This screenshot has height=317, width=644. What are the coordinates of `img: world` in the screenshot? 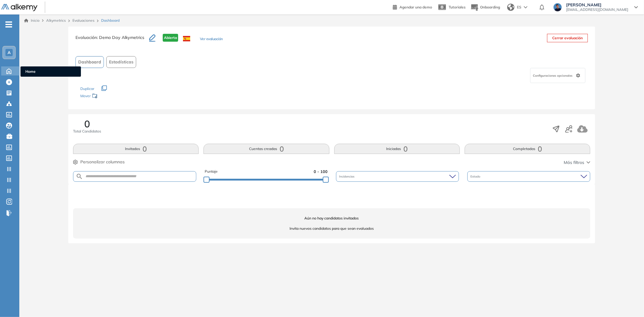 It's located at (511, 7).